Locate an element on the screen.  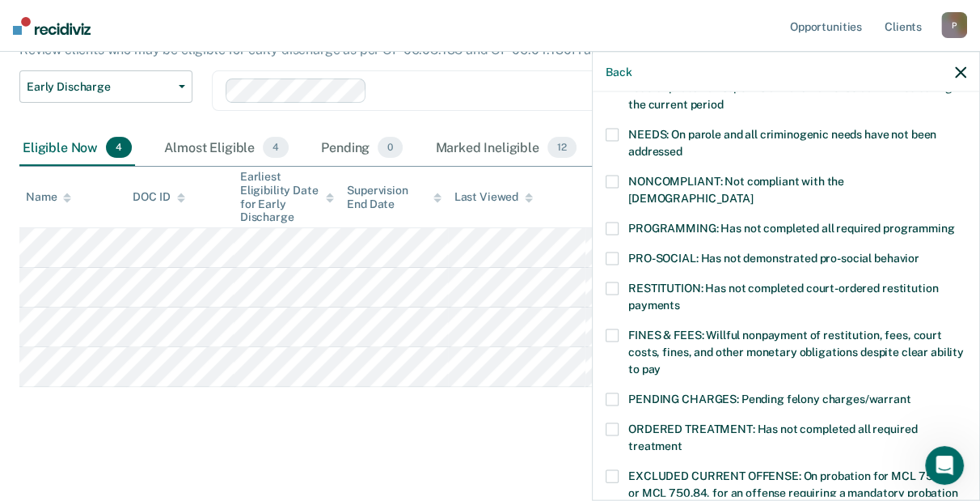
span: PROGRAMMING: Has not completed all required programming is located at coordinates (791, 228).